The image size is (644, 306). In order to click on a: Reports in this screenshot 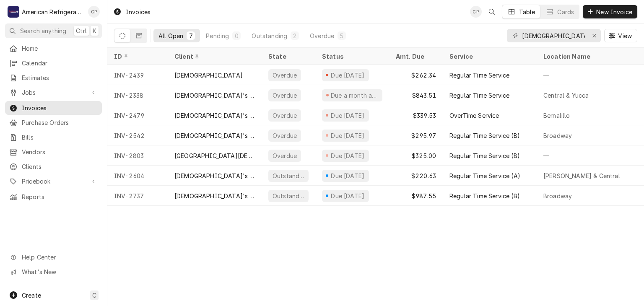, I will do `click(53, 197)`.